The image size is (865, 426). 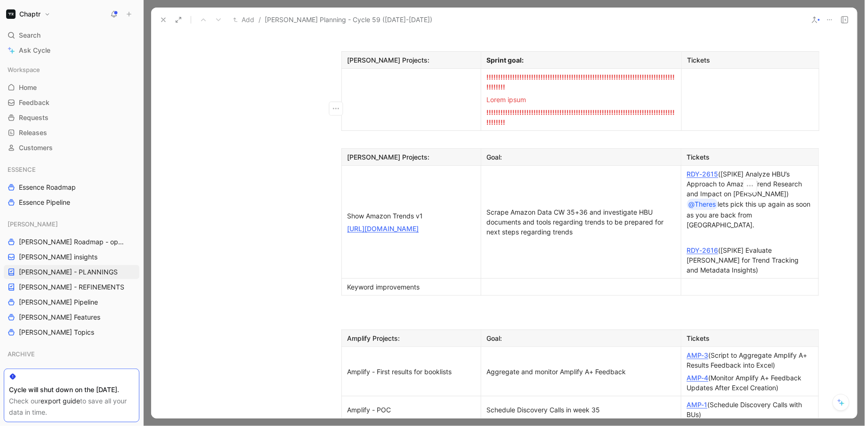 What do you see at coordinates (11, 14) in the screenshot?
I see `img: Chaptr` at bounding box center [11, 14].